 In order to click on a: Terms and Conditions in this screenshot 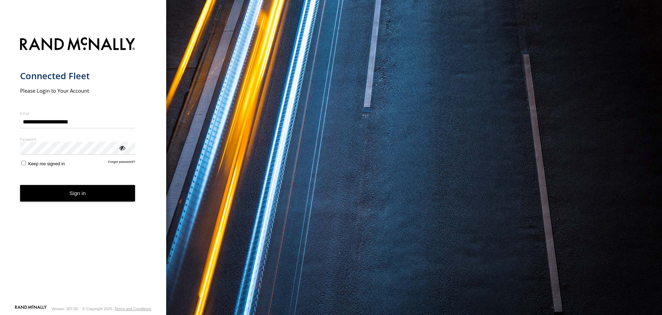, I will do `click(133, 309)`.